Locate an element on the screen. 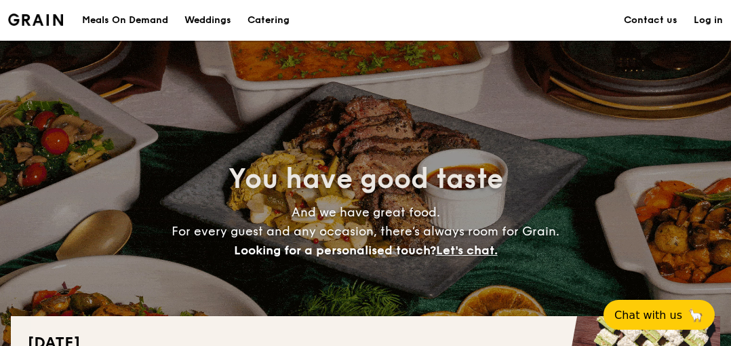  span: Let's chat. is located at coordinates (467, 250).